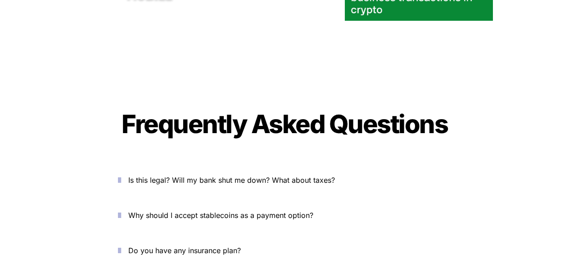  What do you see at coordinates (185, 250) in the screenshot?
I see `span: Do you have any insurance plan?` at bounding box center [185, 250].